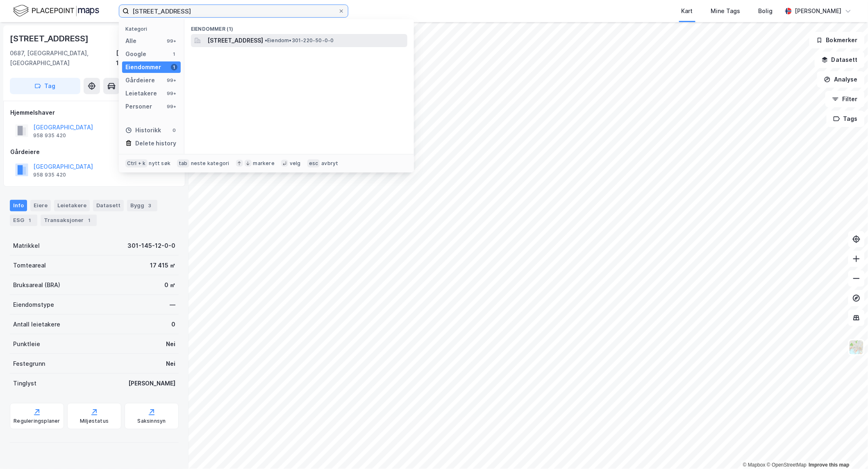 Image resolution: width=868 pixels, height=469 pixels. What do you see at coordinates (136, 54) in the screenshot?
I see `div: Google` at bounding box center [136, 54].